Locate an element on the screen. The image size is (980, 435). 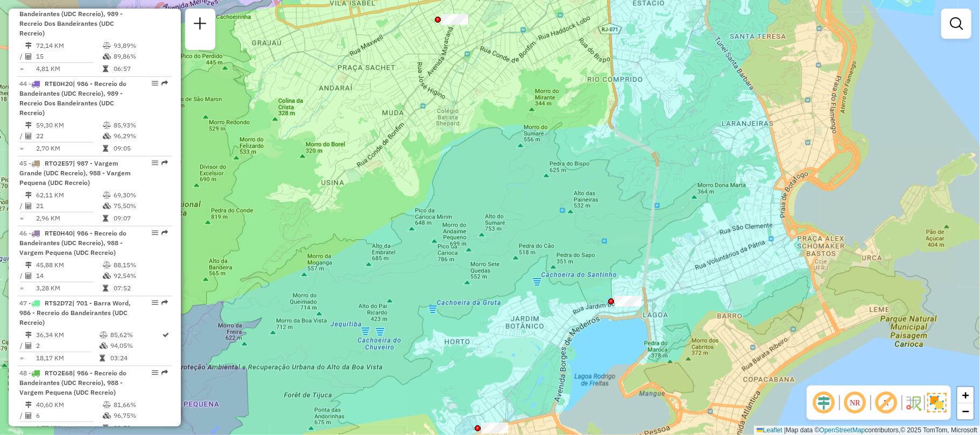
span: RTS2D72 is located at coordinates (59, 302).